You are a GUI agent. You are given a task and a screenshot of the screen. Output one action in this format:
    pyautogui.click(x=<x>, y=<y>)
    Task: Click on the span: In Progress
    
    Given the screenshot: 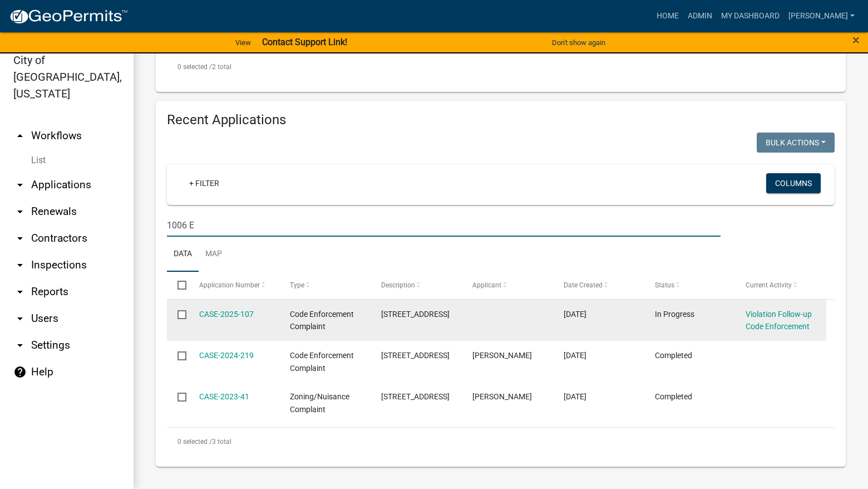 What is the action you would take?
    pyautogui.click(x=674, y=314)
    